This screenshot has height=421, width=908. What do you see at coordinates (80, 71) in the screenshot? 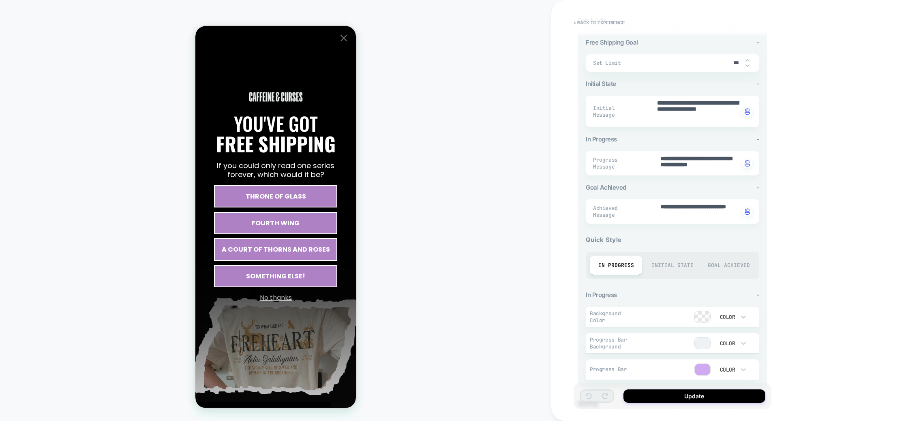
I see `img: Logo` at bounding box center [80, 71].